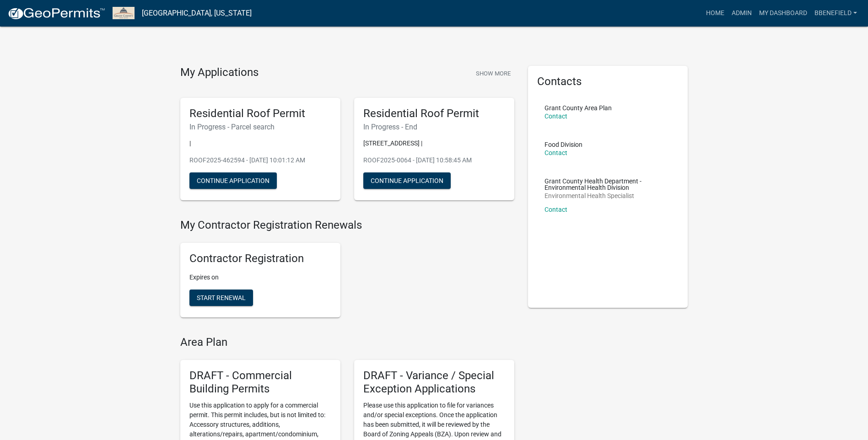 The width and height of the screenshot is (868, 440). What do you see at coordinates (434, 382) in the screenshot?
I see `h5: DRAFT - Variance / Special Exception Applications` at bounding box center [434, 382].